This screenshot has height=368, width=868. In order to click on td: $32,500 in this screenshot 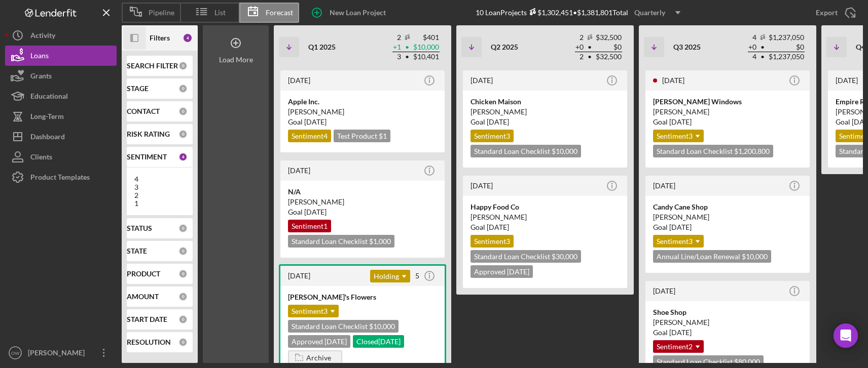, I will do `click(608, 37)`.